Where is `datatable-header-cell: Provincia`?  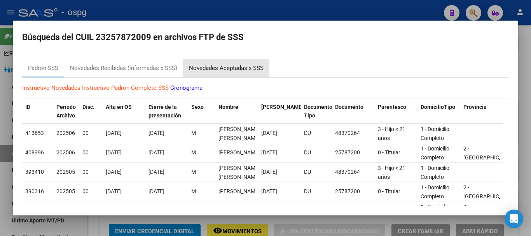 datatable-header-cell: Provincia is located at coordinates (482, 112).